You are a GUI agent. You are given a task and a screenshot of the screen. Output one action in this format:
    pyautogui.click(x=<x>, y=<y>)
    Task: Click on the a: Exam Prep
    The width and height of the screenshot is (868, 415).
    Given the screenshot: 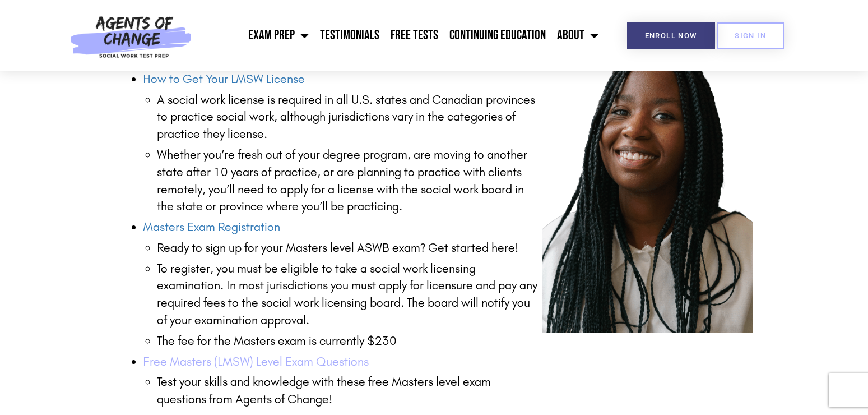 What is the action you would take?
    pyautogui.click(x=278, y=36)
    